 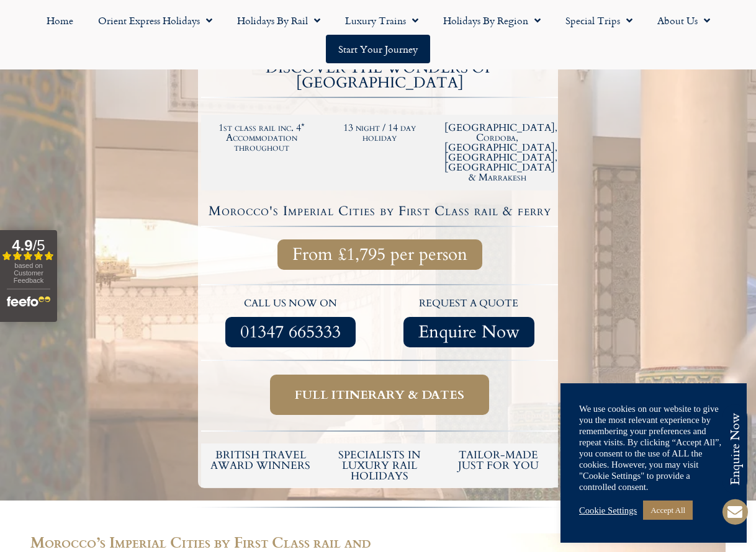 I want to click on span: From £1,795 per person, so click(x=380, y=254).